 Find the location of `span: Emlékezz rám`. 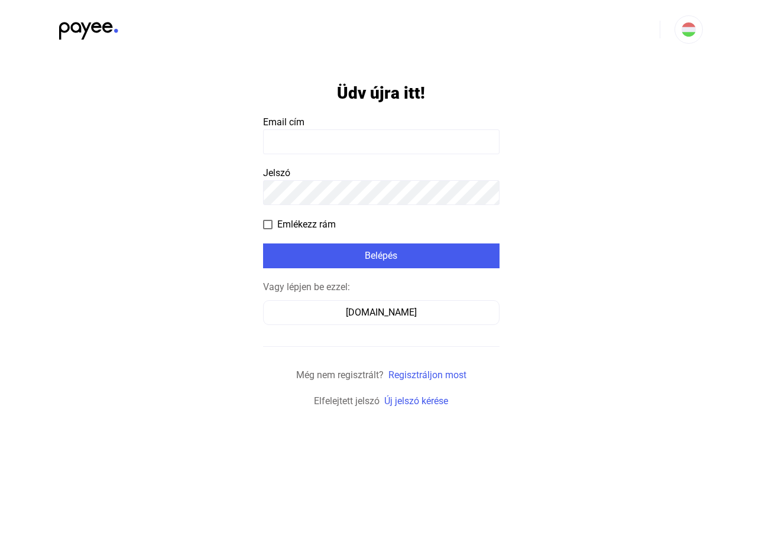

span: Emlékezz rám is located at coordinates (306, 225).